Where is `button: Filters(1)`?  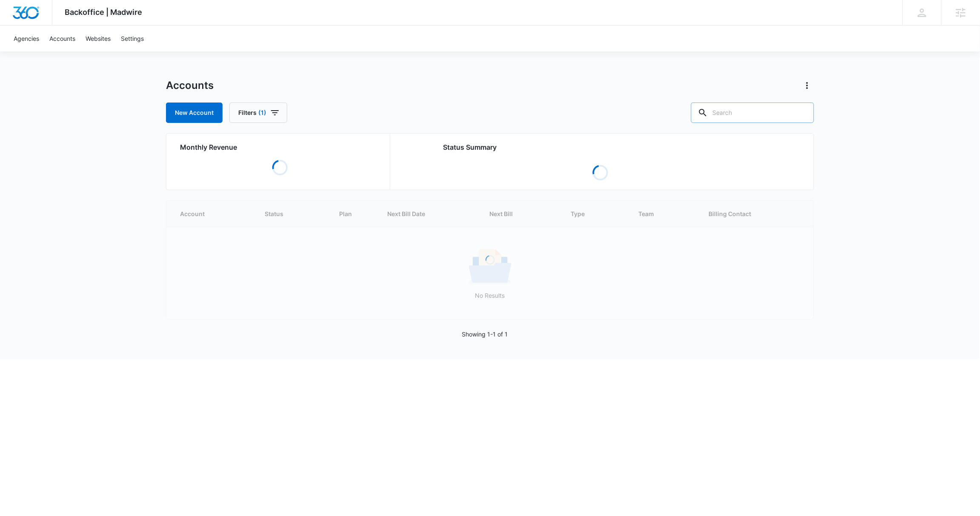 button: Filters(1) is located at coordinates (258, 112).